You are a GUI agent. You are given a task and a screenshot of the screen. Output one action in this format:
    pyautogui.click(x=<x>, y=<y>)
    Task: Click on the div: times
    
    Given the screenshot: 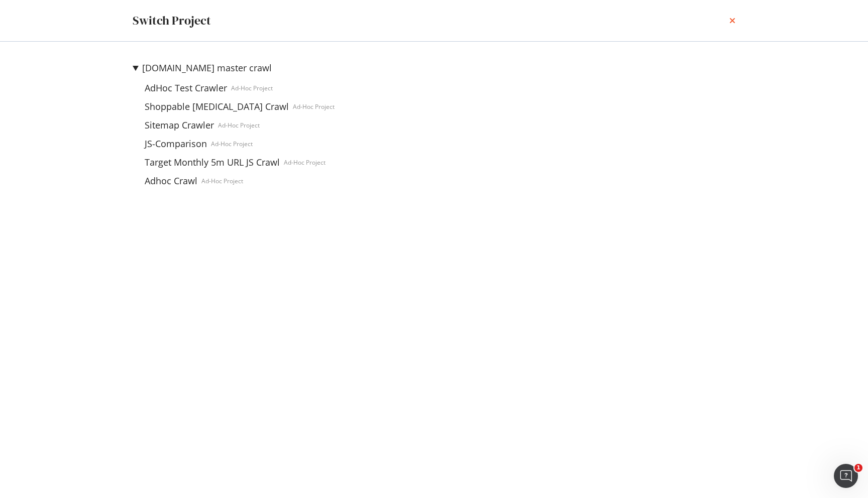 What is the action you would take?
    pyautogui.click(x=733, y=20)
    